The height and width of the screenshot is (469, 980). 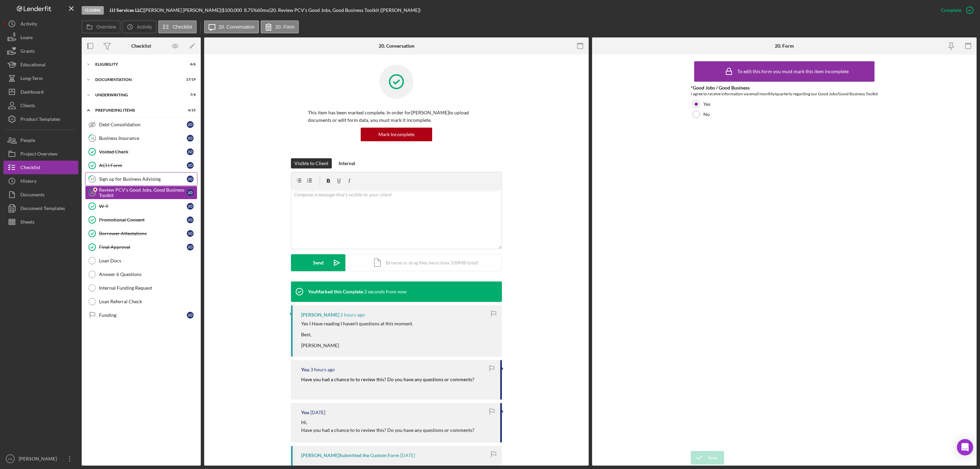 I want to click on div: Checklist, so click(x=141, y=46).